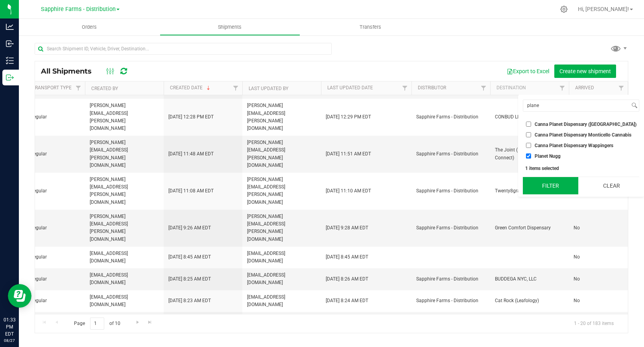 The height and width of the screenshot is (347, 644). I want to click on div: 1 items selected, so click(581, 168).